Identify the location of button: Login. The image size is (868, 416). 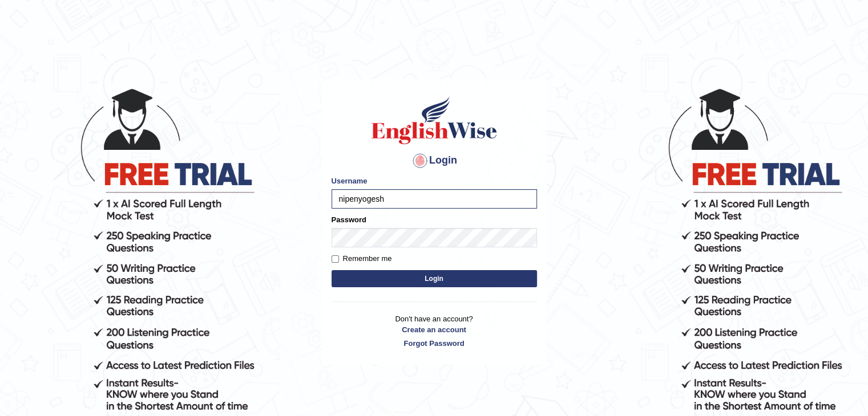
(434, 279).